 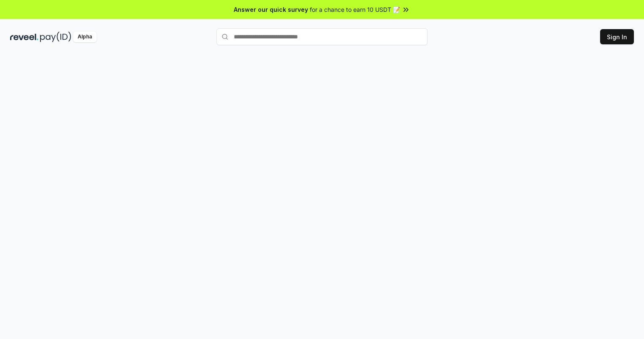 I want to click on button: Sign In, so click(x=617, y=37).